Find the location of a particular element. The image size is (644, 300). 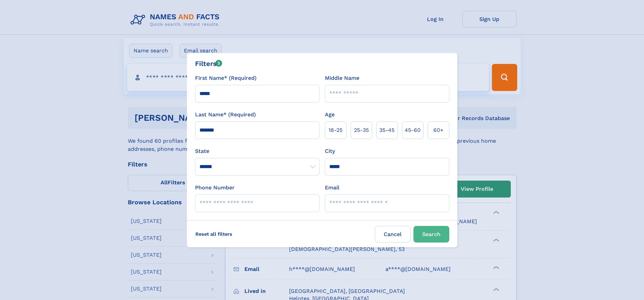

span: 60+ is located at coordinates (439, 130).